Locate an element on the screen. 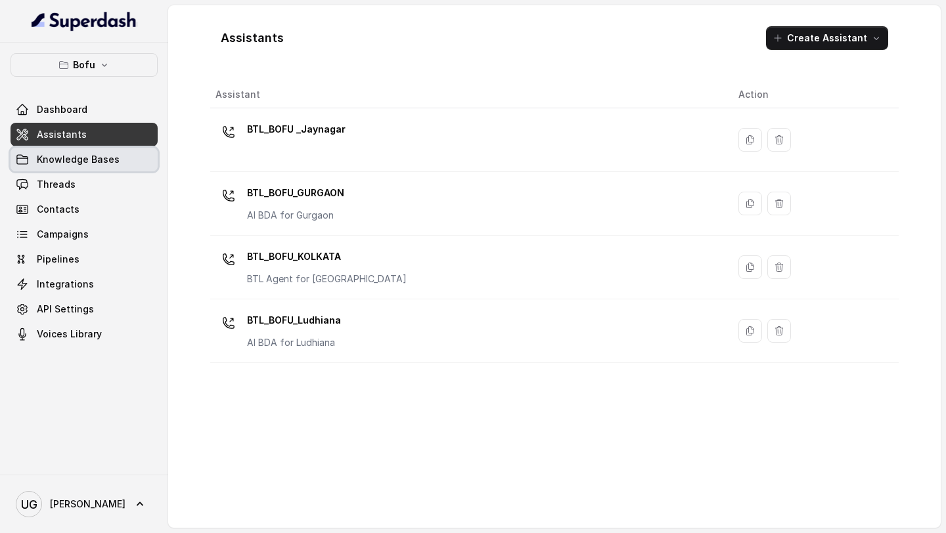 The width and height of the screenshot is (946, 533). p: BTL_BOFU _Jaynagar is located at coordinates (296, 129).